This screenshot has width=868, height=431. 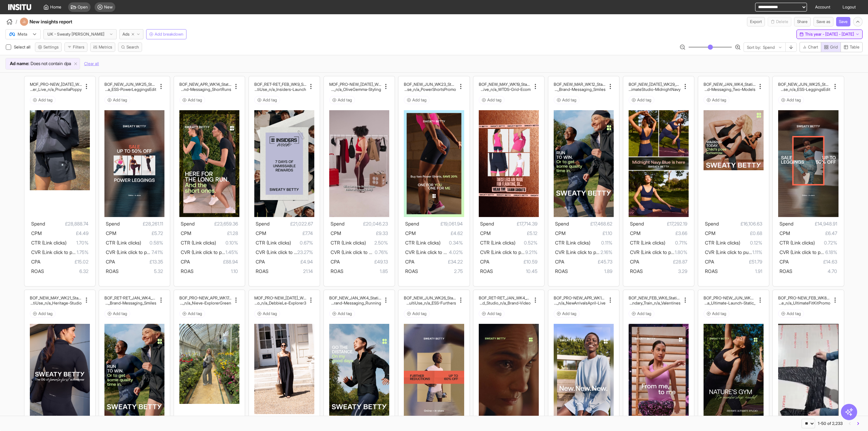 I want to click on h2: Cat_Explorer_Influencer_Live_n/a_PrunellaPoppy, so click(x=56, y=90).